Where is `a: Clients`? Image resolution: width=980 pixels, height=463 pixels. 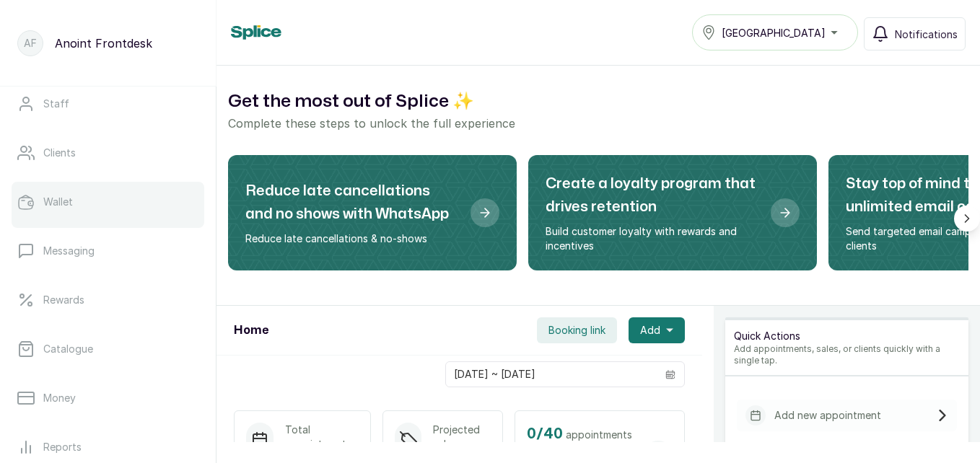
a: Clients is located at coordinates (108, 153).